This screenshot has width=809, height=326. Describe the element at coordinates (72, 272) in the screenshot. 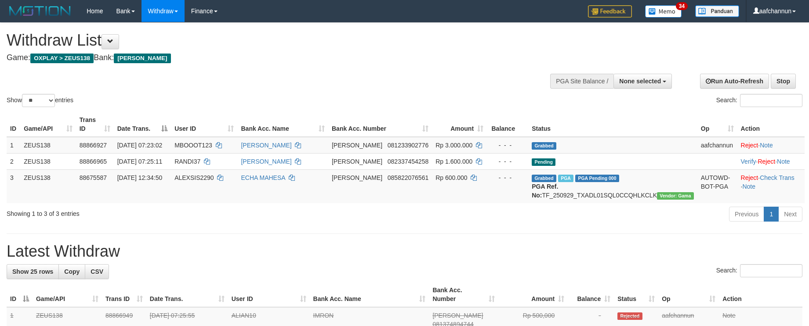

I see `span: Copy` at that location.